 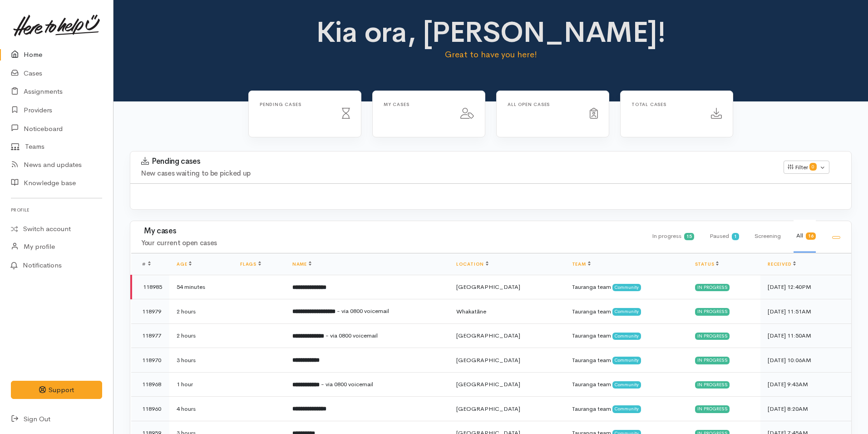 I want to click on td: 54 minutes, so click(x=201, y=287).